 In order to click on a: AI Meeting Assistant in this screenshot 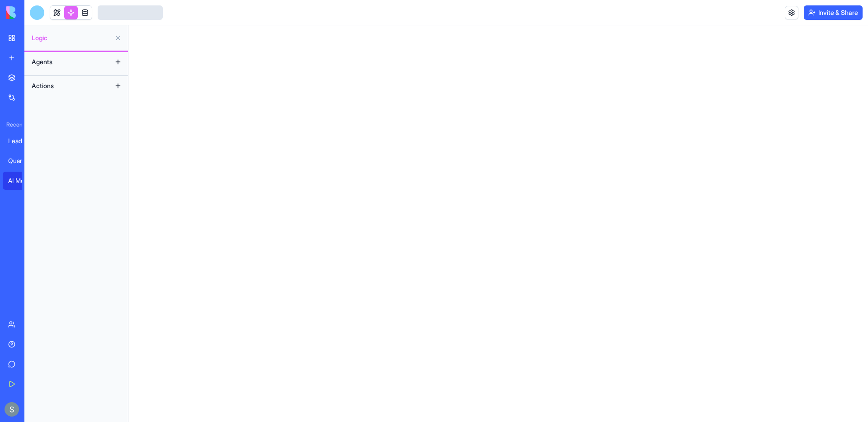, I will do `click(20, 181)`.